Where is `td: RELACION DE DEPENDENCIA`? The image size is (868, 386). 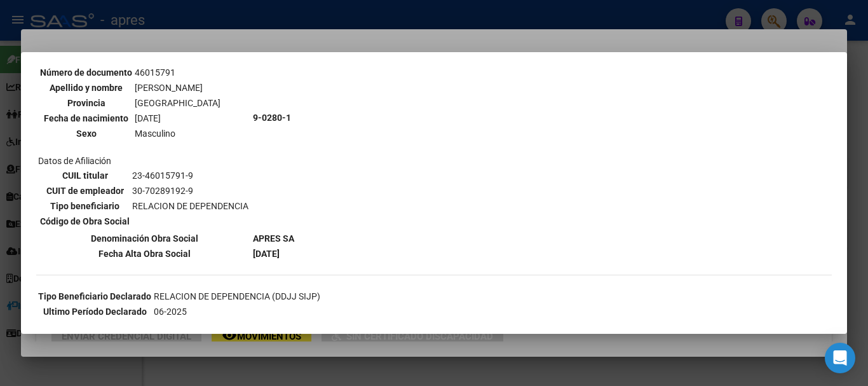 td: RELACION DE DEPENDENCIA is located at coordinates (190, 206).